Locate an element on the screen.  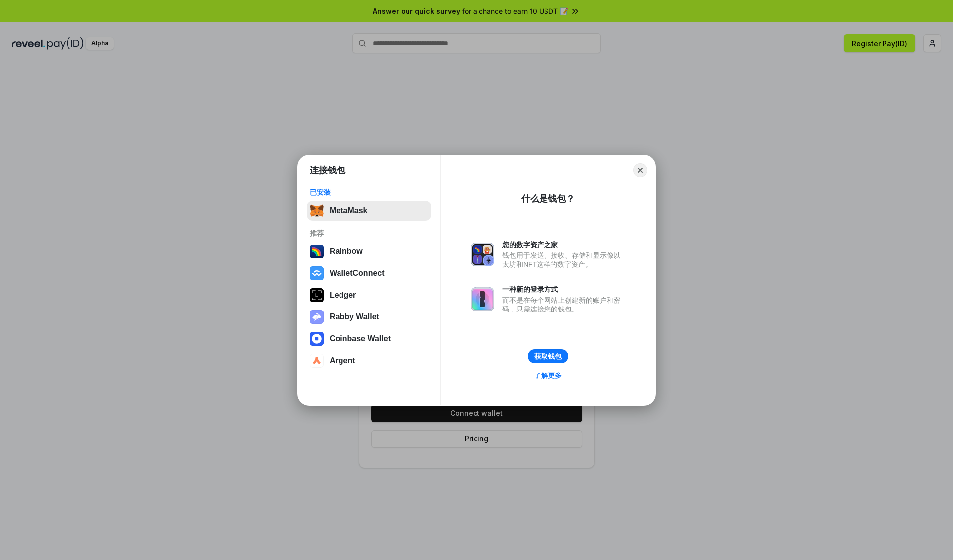
div: Rabby Wallet is located at coordinates (355, 317).